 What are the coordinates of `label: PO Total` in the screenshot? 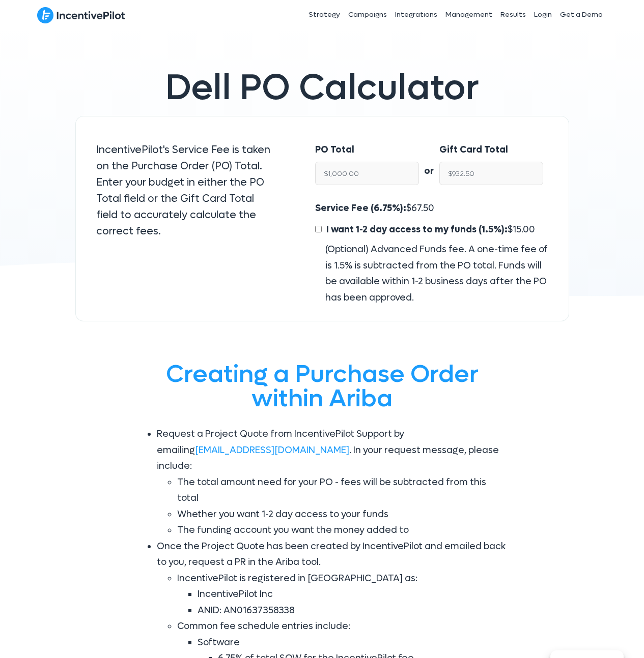 It's located at (334, 150).